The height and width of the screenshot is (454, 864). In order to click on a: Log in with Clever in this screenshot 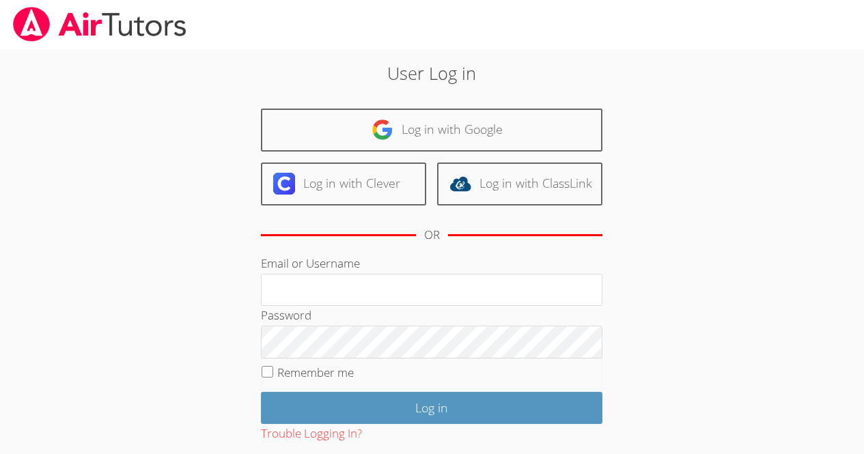, I will do `click(344, 184)`.